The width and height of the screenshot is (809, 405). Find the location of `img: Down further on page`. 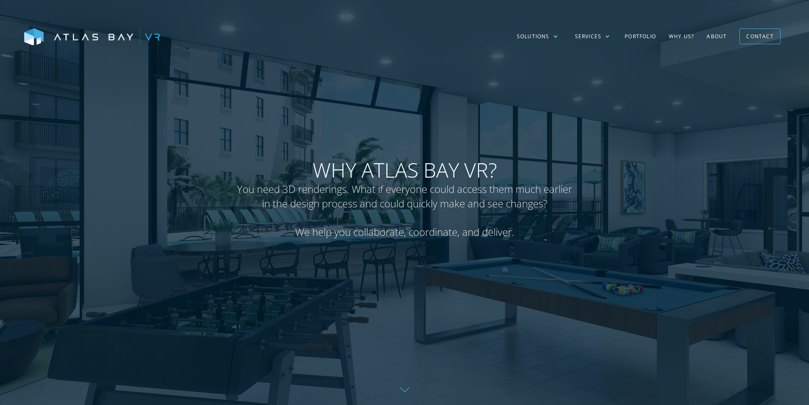

img: Down further on page is located at coordinates (405, 389).